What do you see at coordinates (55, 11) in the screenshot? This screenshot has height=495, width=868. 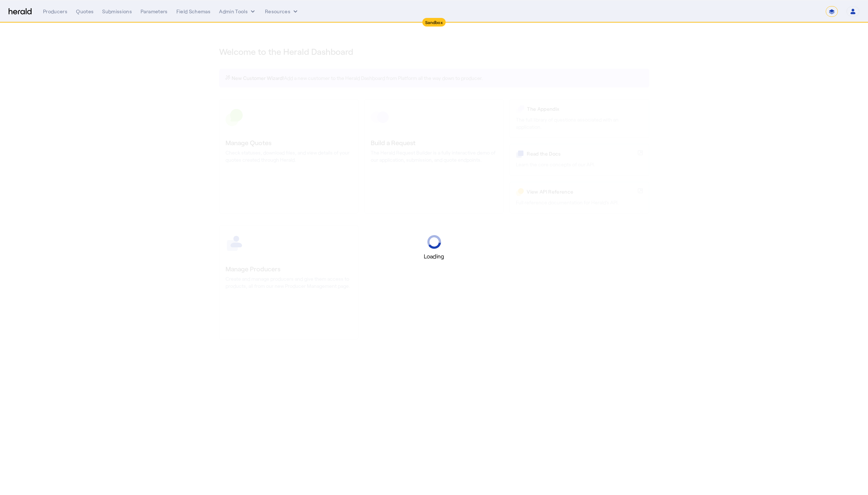 I see `div: Producers` at bounding box center [55, 11].